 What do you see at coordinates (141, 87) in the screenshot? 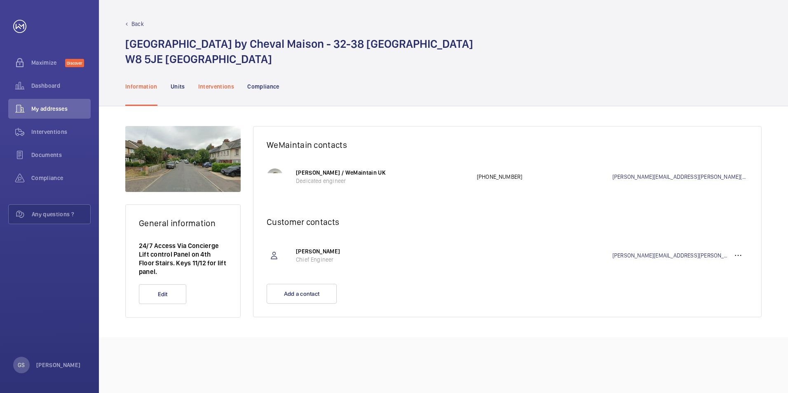
I see `p: Information` at bounding box center [141, 87].